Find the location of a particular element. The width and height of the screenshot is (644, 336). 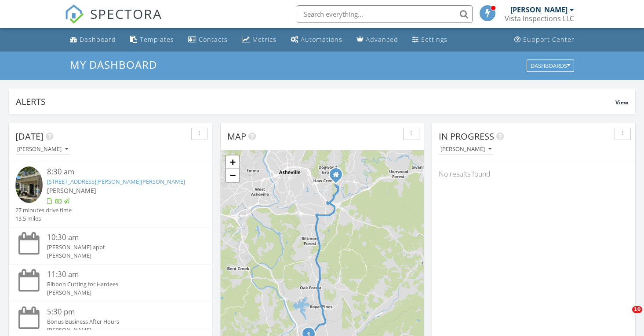

div: Automations is located at coordinates (322, 39).